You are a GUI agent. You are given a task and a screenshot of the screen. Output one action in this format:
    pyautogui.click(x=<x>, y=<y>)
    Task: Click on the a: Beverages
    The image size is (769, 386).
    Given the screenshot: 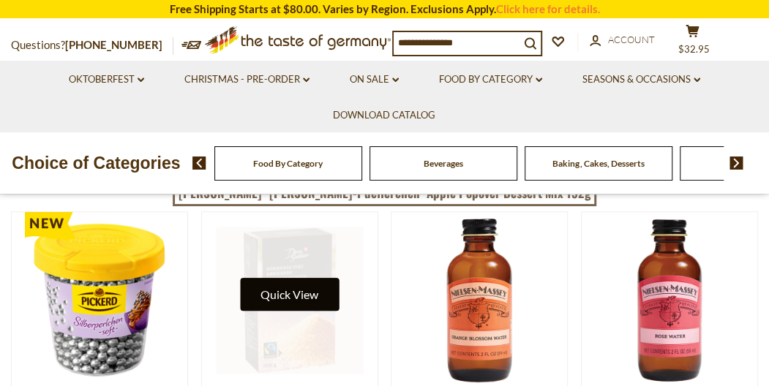 What is the action you would take?
    pyautogui.click(x=443, y=163)
    